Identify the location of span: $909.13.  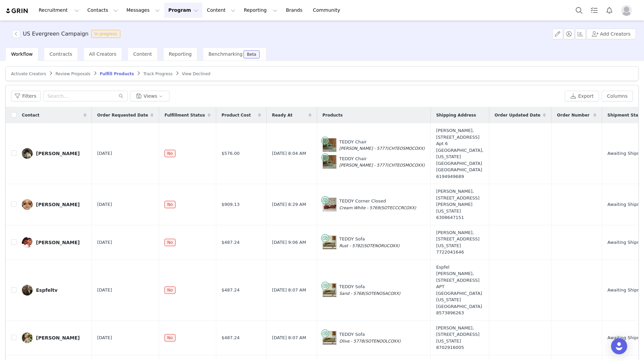
(231, 205).